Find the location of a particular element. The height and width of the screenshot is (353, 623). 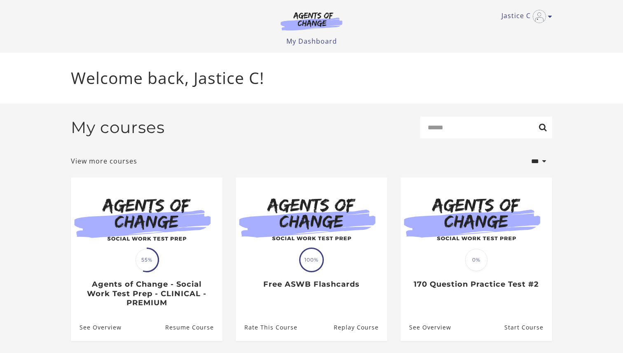

h3: 170 Question Practice Test #2 is located at coordinates (476, 284).